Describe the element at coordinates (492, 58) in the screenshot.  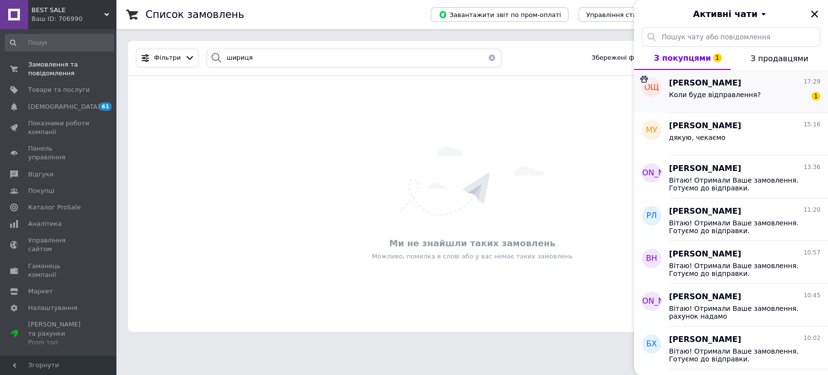
I see `button: Очистить` at that location.